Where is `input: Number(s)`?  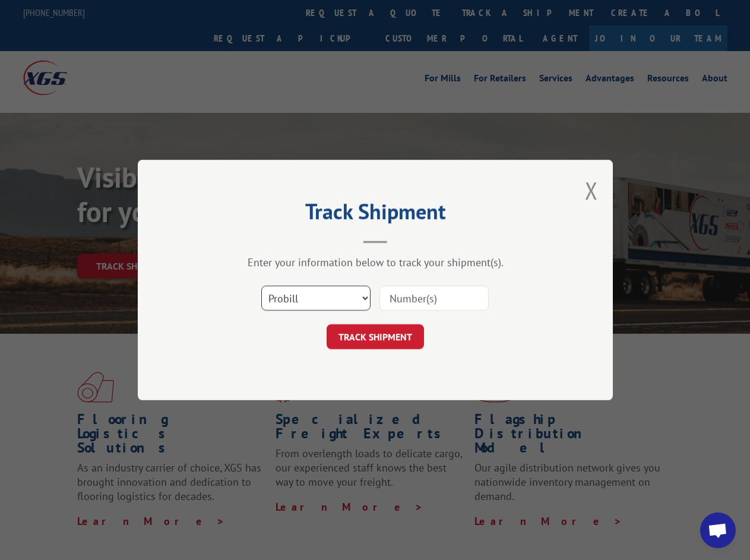
input: Number(s) is located at coordinates (434, 298).